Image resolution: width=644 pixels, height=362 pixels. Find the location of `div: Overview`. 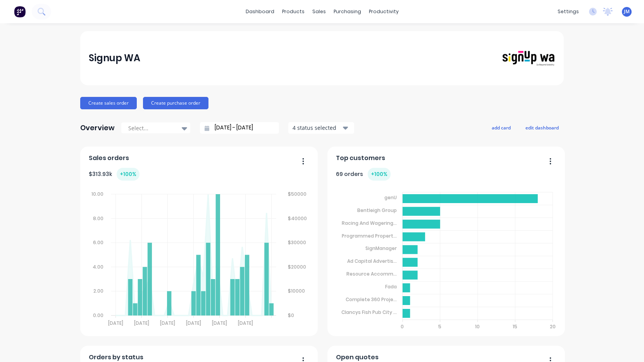

div: Overview is located at coordinates (97, 128).